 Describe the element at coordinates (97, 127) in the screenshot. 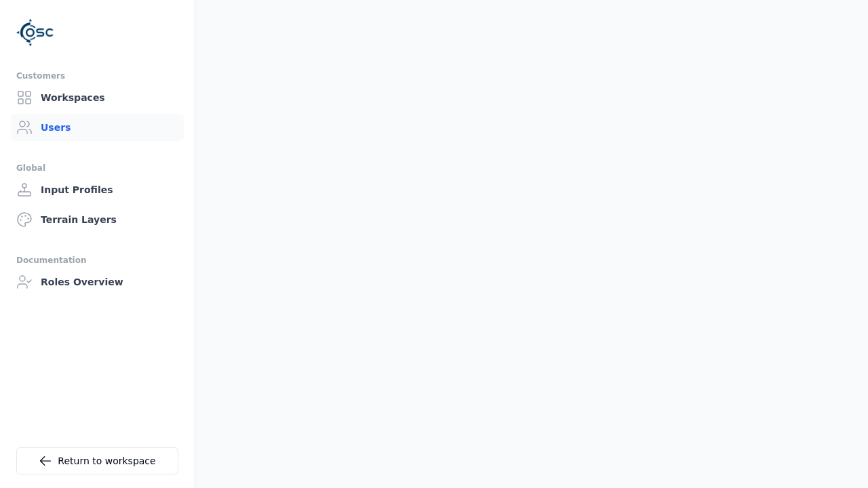

I see `a: Users` at that location.